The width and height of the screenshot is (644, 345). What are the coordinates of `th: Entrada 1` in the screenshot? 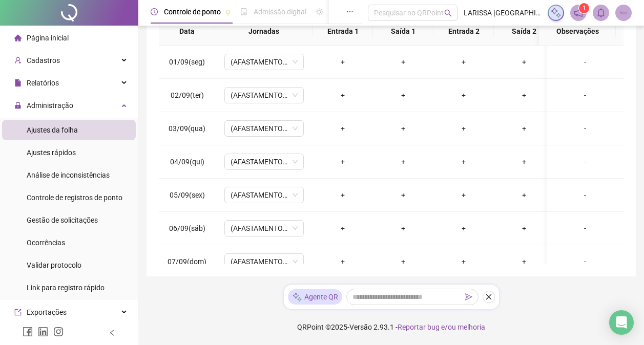 It's located at (343, 31).